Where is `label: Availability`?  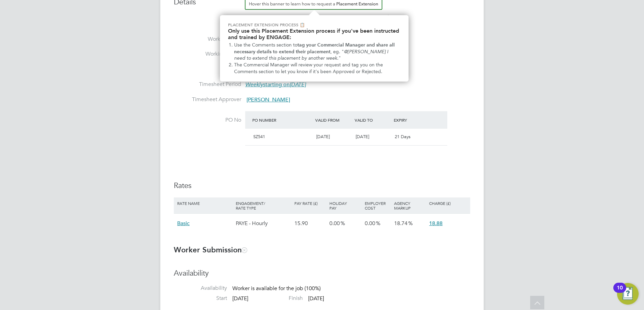 label: Availability is located at coordinates (200, 288).